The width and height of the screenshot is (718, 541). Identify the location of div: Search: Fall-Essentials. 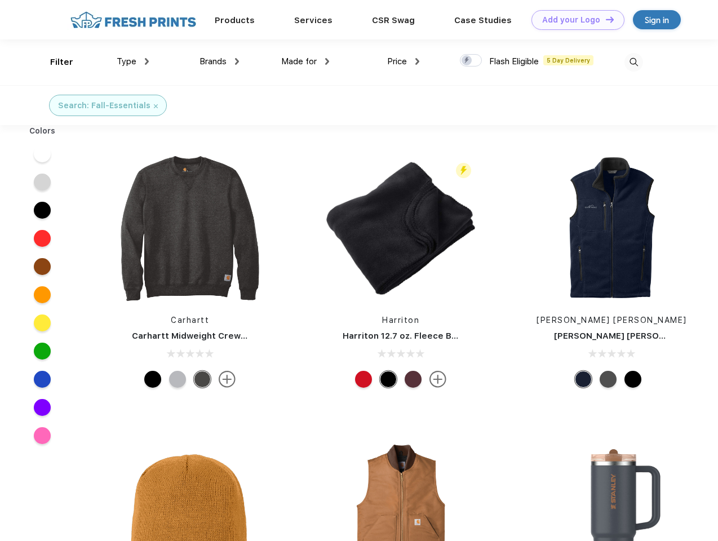
(104, 105).